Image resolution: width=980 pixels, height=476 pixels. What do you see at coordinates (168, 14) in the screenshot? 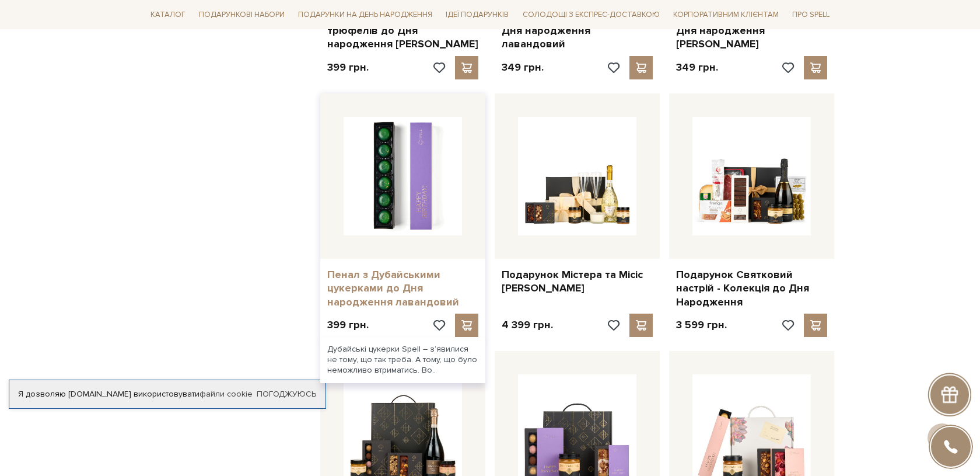
I see `span: Каталог` at bounding box center [168, 14].